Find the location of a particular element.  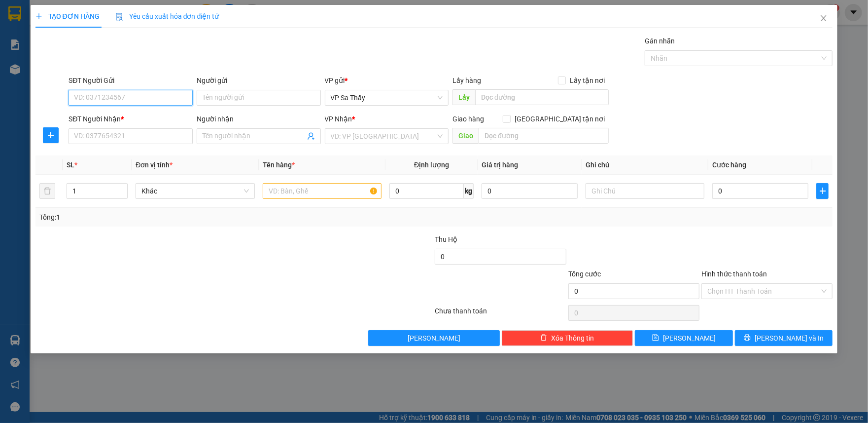

span: Khác is located at coordinates (195, 191).